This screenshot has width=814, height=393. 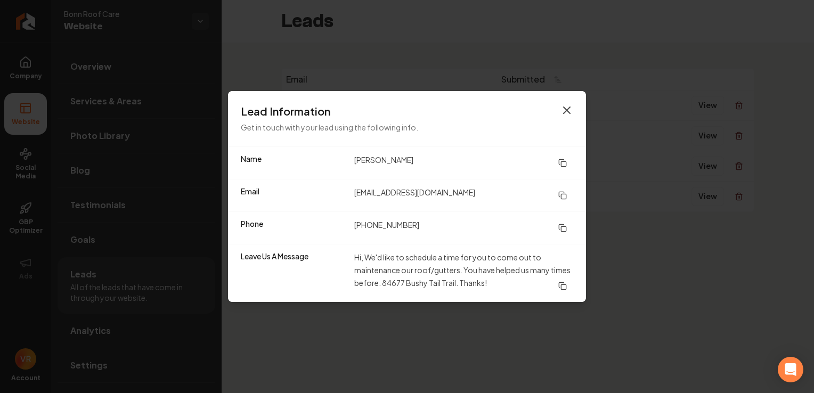 What do you see at coordinates (407, 111) in the screenshot?
I see `h3: Lead Information` at bounding box center [407, 111].